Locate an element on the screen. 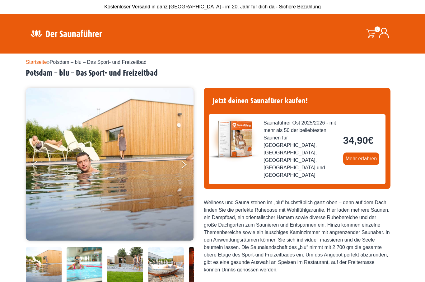 This screenshot has width=425, height=282. bdi: 34,90 is located at coordinates (359, 140).